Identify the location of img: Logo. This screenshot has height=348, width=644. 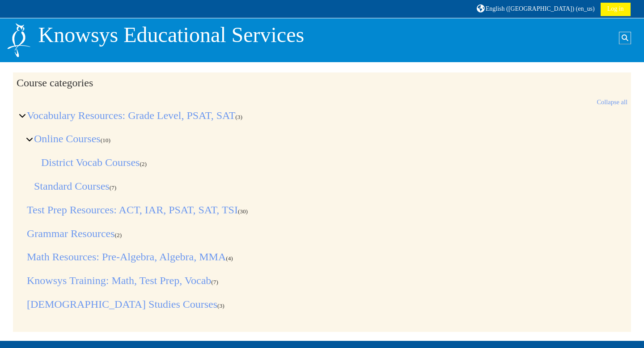
(19, 40).